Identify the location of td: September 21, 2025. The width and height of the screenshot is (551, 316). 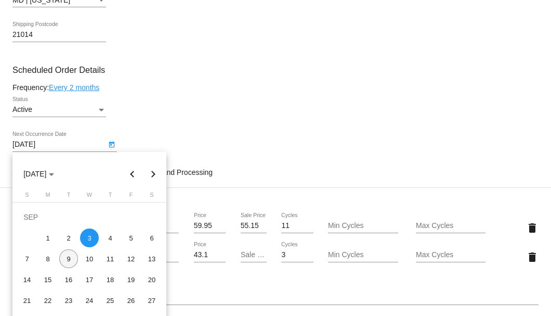
(27, 300).